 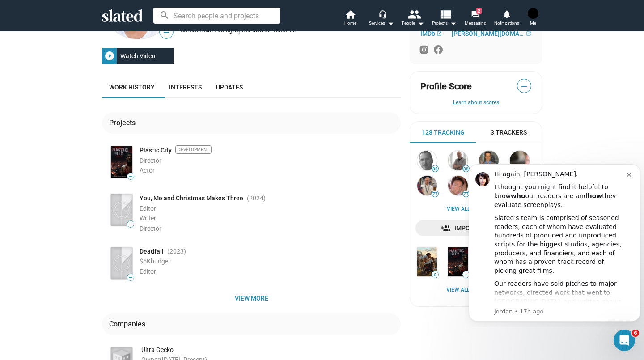 I want to click on b: who, so click(x=53, y=40).